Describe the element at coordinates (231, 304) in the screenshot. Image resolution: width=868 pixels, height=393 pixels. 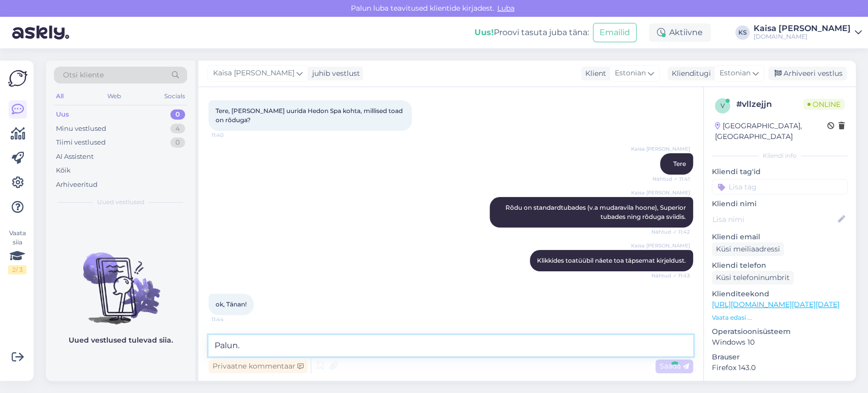
I see `span: ok, Tänan!` at that location.